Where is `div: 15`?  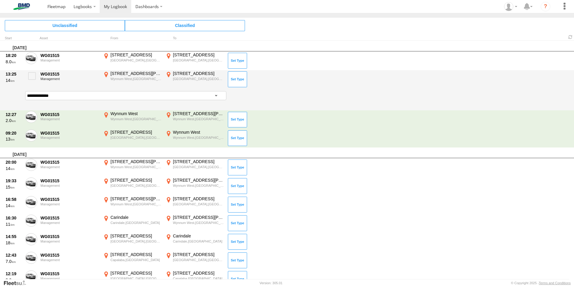
div: 15 is located at coordinates (14, 187).